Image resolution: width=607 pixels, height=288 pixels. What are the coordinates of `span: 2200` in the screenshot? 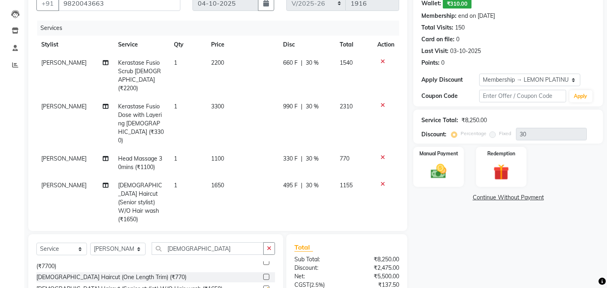 It's located at (218, 63).